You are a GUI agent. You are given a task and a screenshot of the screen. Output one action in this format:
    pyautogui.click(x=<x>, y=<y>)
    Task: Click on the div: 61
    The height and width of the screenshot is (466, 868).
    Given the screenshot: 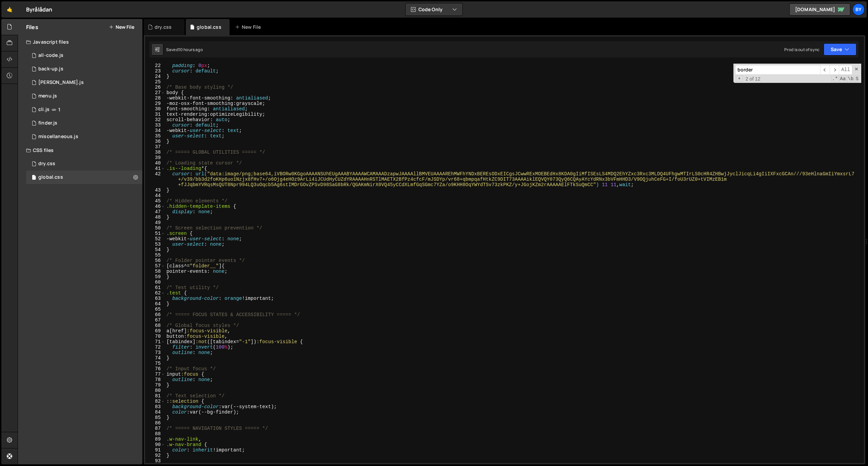 What is the action you would take?
    pyautogui.click(x=155, y=288)
    